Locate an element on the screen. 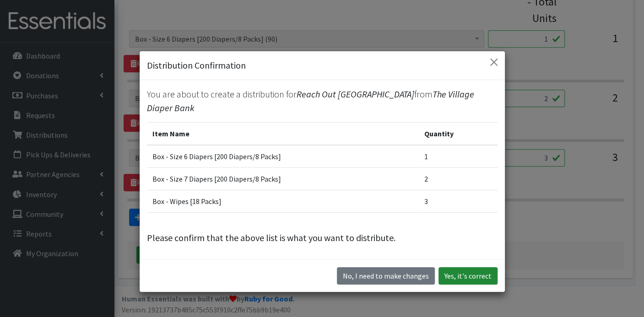 The height and width of the screenshot is (317, 644). td: Box - Wipes [18 Packs] is located at coordinates (283, 201).